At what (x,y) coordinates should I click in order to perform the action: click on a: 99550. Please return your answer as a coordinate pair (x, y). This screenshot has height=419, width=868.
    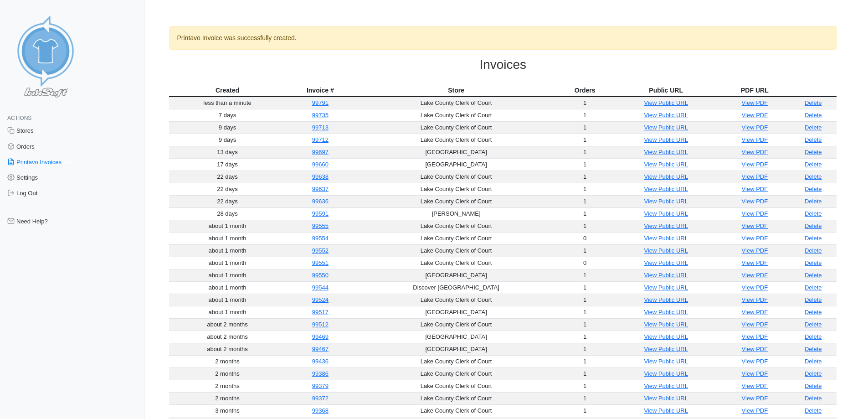
    Looking at the image, I should click on (320, 275).